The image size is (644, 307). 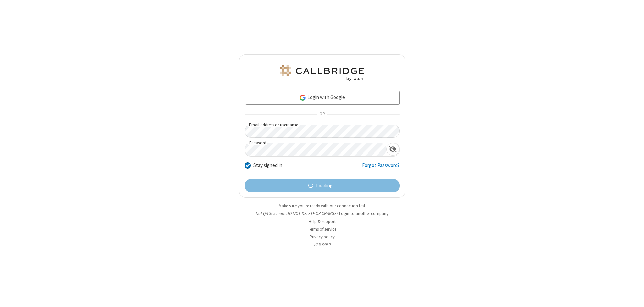 What do you see at coordinates (322, 214) in the screenshot?
I see `li: Not QA Selenium DO NOT DELETE OR CHANGE?` at bounding box center [322, 214].